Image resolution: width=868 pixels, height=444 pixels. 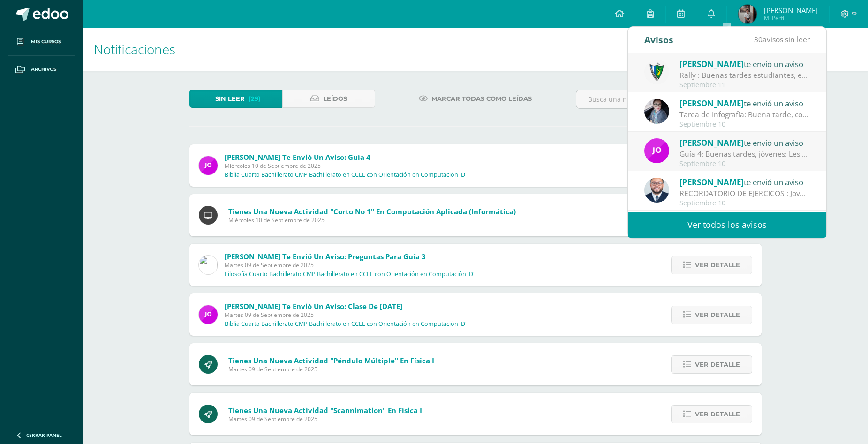 What do you see at coordinates (208, 265) in the screenshot?
I see `img: 6dfd641176813817be49ede9ad67d1c4.png` at bounding box center [208, 265].